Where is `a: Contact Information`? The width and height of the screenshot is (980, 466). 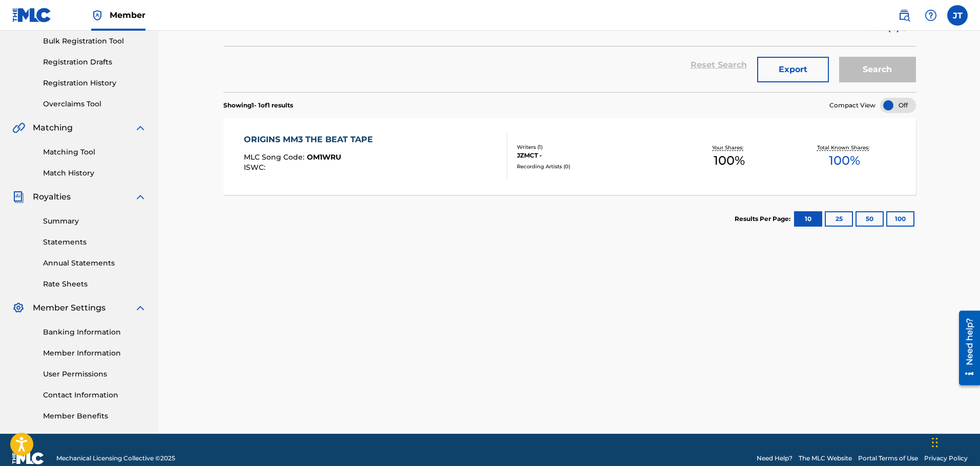 a: Contact Information is located at coordinates (94, 395).